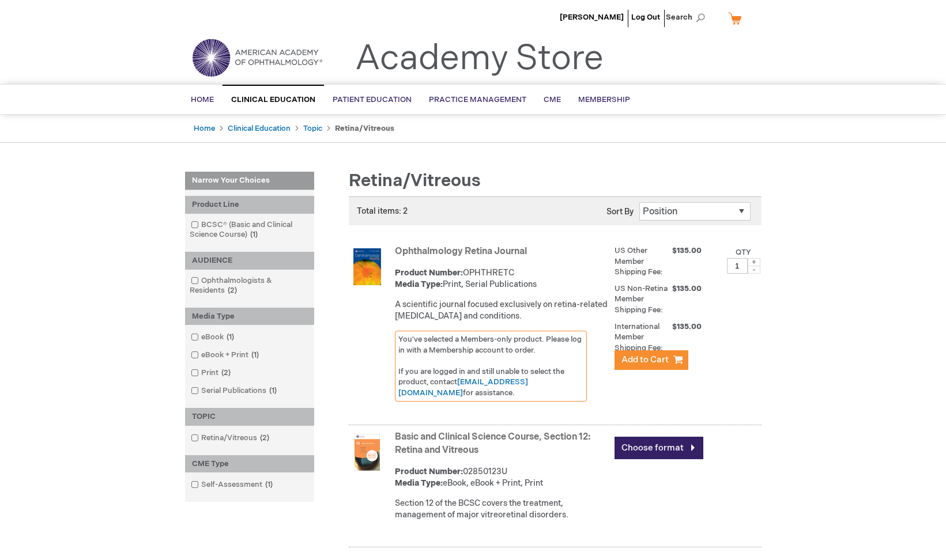 The image size is (946, 560). Describe the element at coordinates (213, 337) in the screenshot. I see `a: eBook1` at that location.